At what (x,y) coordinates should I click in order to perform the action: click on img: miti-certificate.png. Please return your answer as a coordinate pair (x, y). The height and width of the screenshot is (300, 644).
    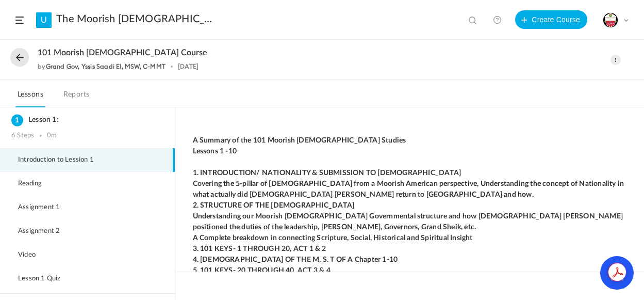
    Looking at the image, I should click on (611, 20).